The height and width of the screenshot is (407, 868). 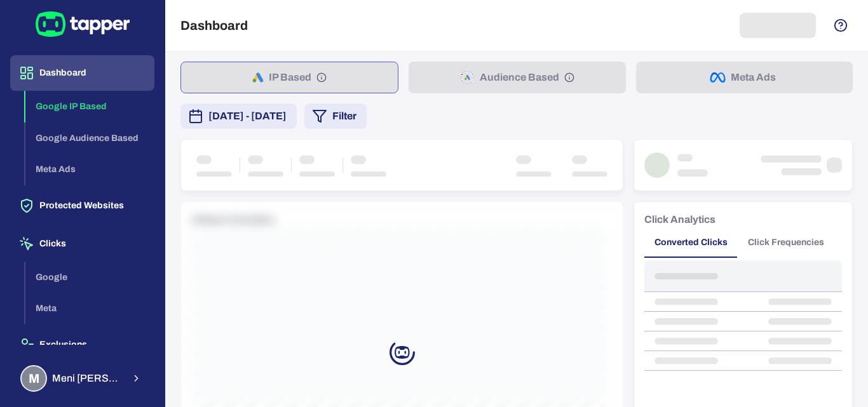 I want to click on a: Dashboard, so click(x=82, y=72).